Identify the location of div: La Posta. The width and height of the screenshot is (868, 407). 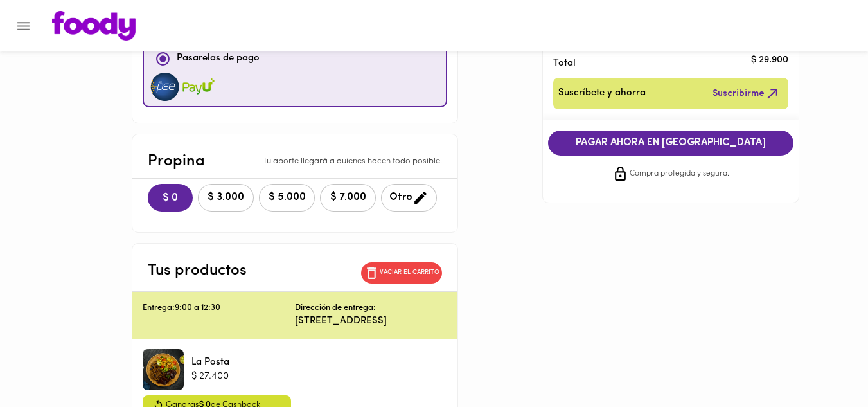
(163, 369).